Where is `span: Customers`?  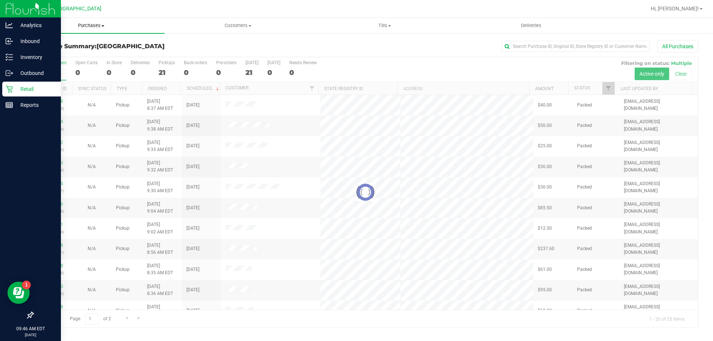 span: Customers is located at coordinates (238, 26).